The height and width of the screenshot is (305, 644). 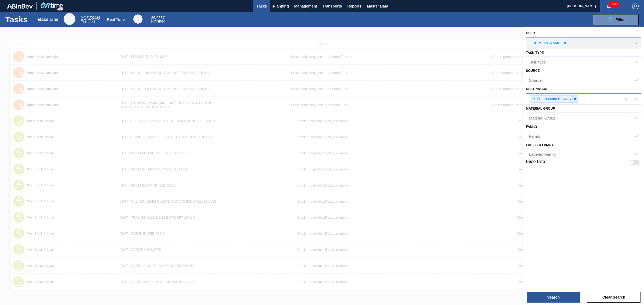 I want to click on button: Filter, so click(x=616, y=20).